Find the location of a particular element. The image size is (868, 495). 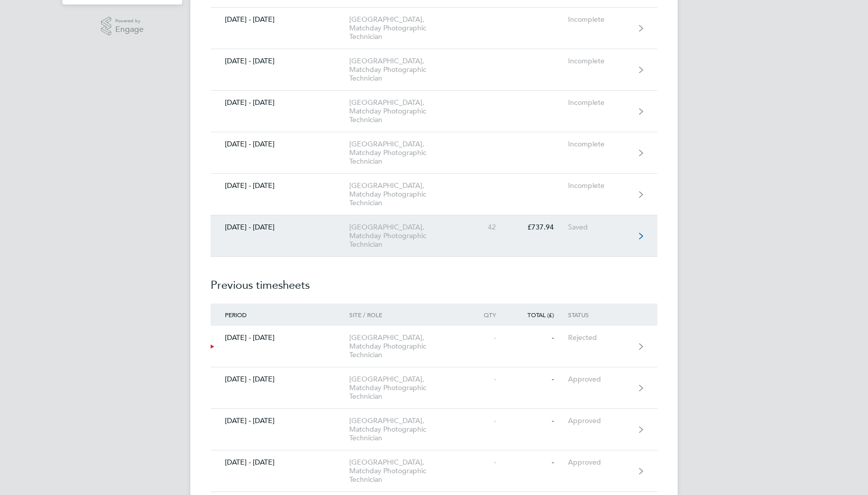

div: Saved is located at coordinates (599, 228).